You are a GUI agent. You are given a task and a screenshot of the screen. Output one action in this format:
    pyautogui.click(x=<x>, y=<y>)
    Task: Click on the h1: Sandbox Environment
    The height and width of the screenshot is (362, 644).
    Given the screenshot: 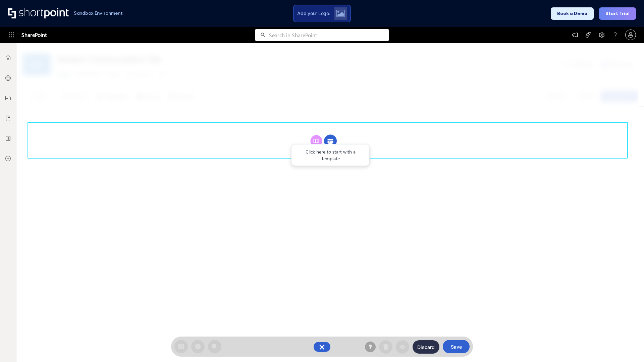 What is the action you would take?
    pyautogui.click(x=98, y=13)
    